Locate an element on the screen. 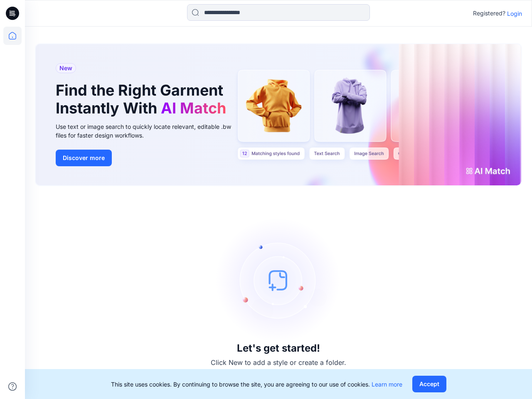 The height and width of the screenshot is (399, 532). div: Use text or image search to quickly locate relevant, editable .bw files for faster design workflows. is located at coordinates (149, 131).